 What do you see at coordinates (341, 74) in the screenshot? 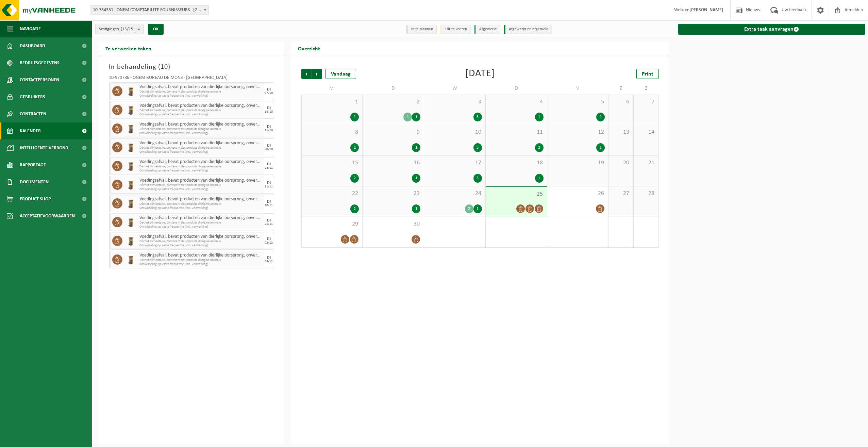
I see `div: Vandaag` at bounding box center [341, 74].